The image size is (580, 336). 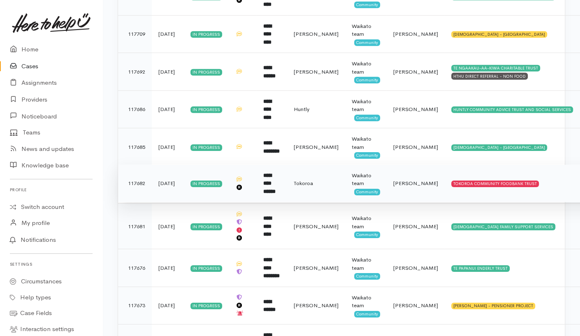 What do you see at coordinates (490, 76) in the screenshot?
I see `div: HTHU DIRECT REFERRAL - NON FOOD` at bounding box center [490, 76].